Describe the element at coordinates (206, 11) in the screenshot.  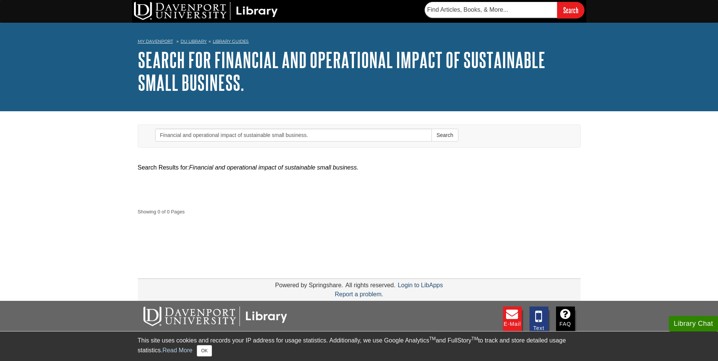
I see `img: DU Library` at that location.